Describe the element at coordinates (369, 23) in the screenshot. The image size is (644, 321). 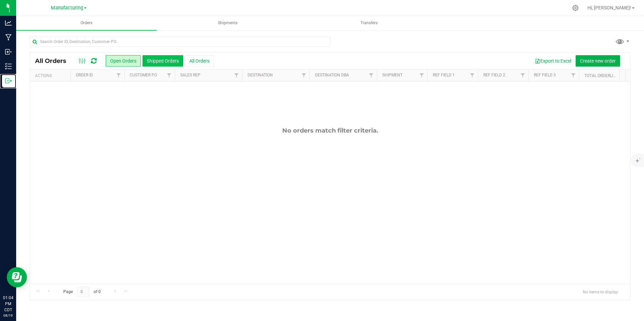
I see `a: Transfers` at that location.